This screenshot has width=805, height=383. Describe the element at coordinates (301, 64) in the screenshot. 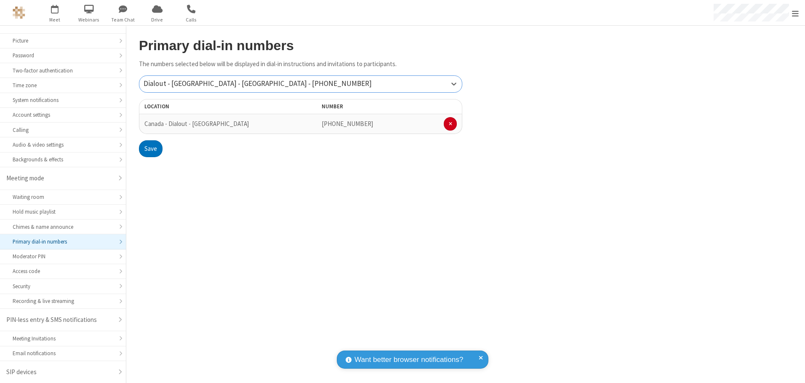

I see `p: The numbers selected below will be displayed in dial-in instructions and invitations to participa...` at that location.